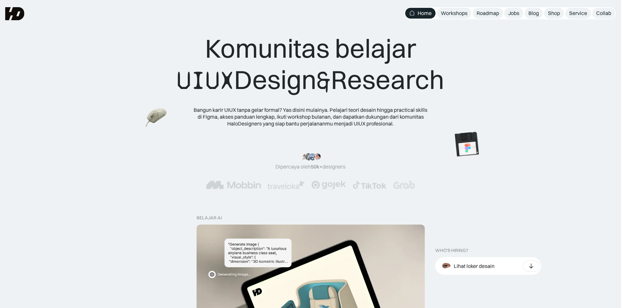 The image size is (621, 308). I want to click on div: Dipercaya oleh designers, so click(310, 166).